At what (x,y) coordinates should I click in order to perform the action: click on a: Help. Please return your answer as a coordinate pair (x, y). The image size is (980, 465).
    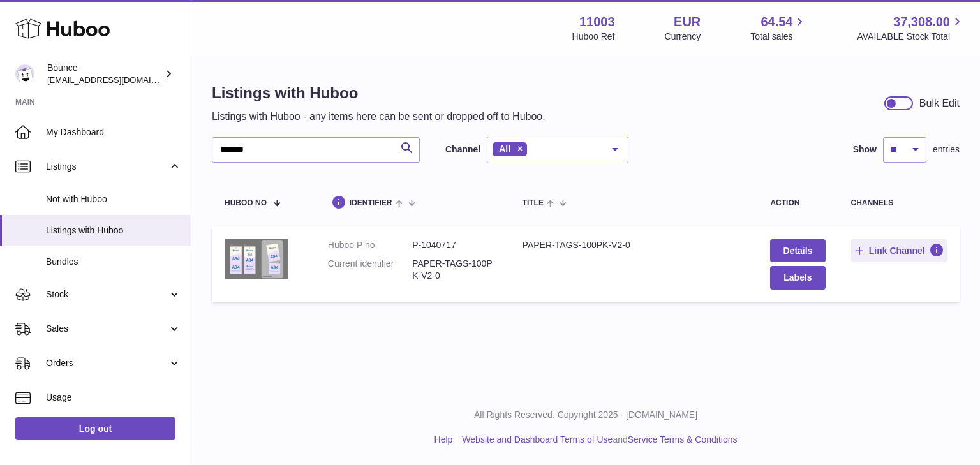
    Looking at the image, I should click on (444, 439).